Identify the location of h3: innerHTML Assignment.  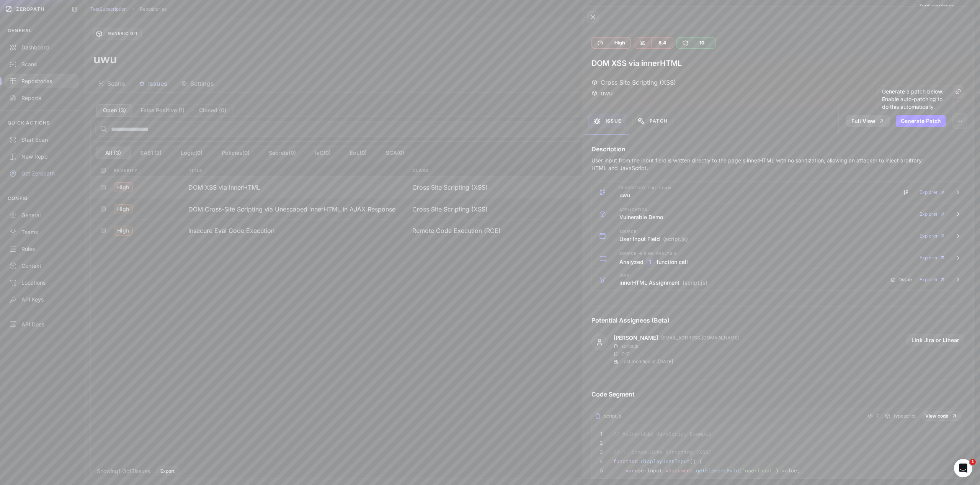
(664, 283).